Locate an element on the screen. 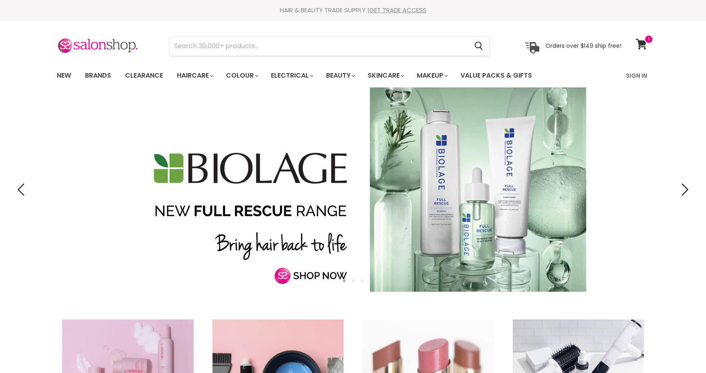 Image resolution: width=706 pixels, height=373 pixels. a: Clearance is located at coordinates (144, 76).